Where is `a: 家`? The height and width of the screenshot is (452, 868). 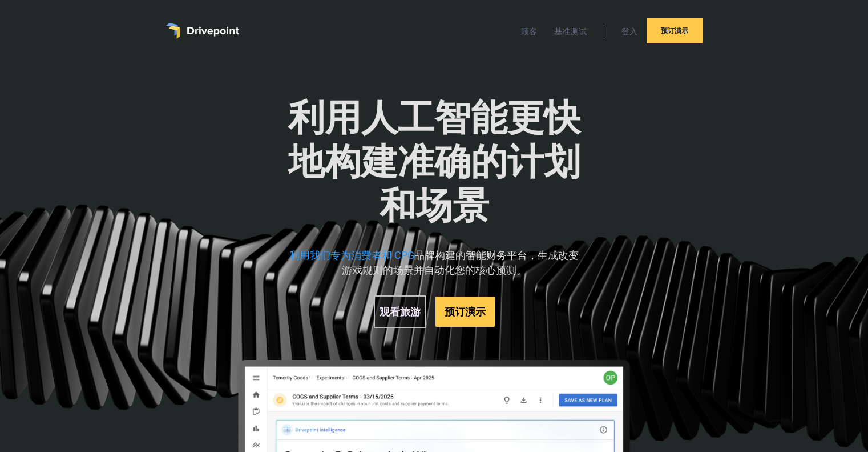
a: 家 is located at coordinates (202, 31).